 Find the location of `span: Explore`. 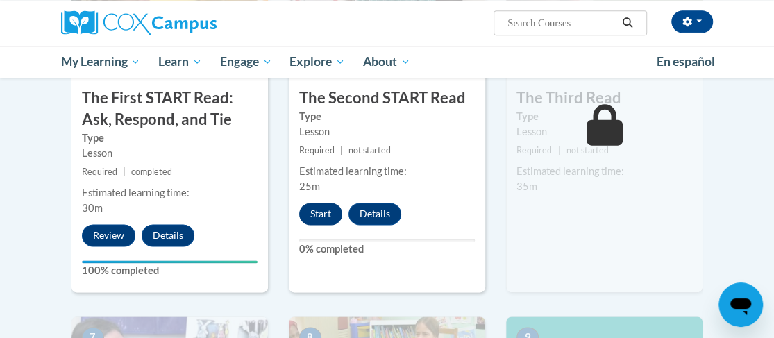

span: Explore is located at coordinates (317, 62).